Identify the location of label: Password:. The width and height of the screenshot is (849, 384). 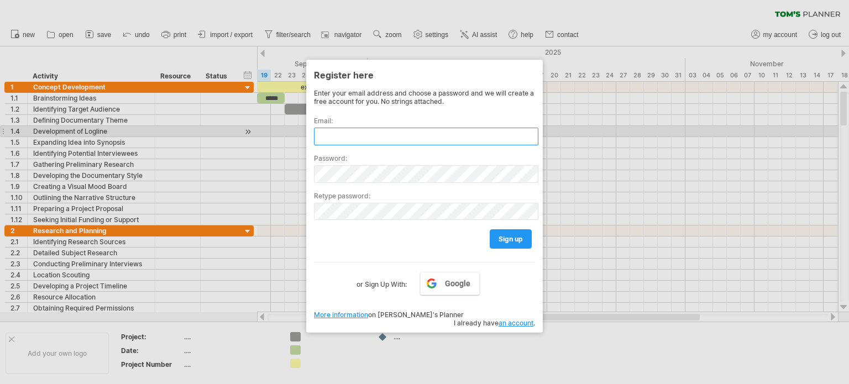
(424, 158).